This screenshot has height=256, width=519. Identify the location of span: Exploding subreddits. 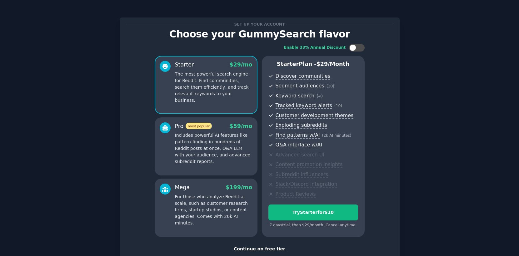
(301, 125).